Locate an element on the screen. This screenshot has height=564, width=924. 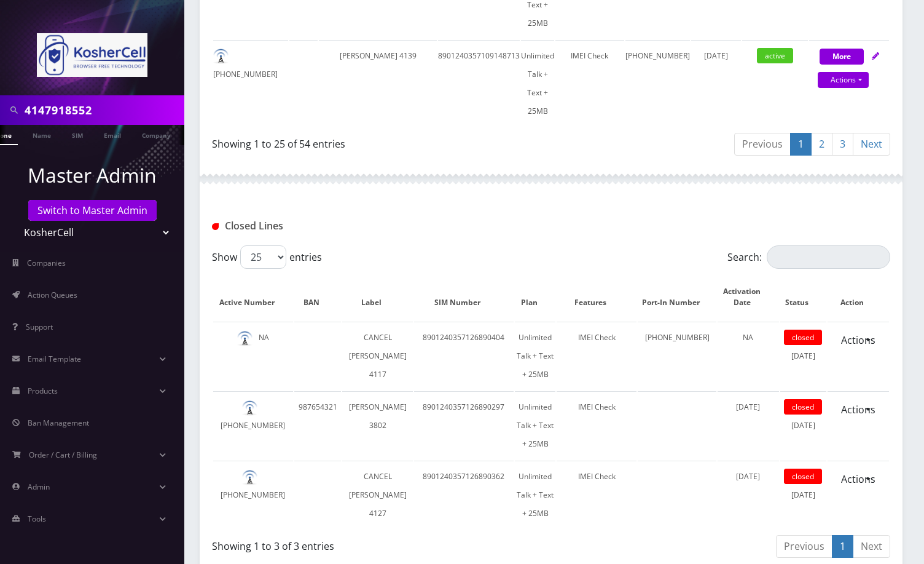
button: More is located at coordinates (842, 57).